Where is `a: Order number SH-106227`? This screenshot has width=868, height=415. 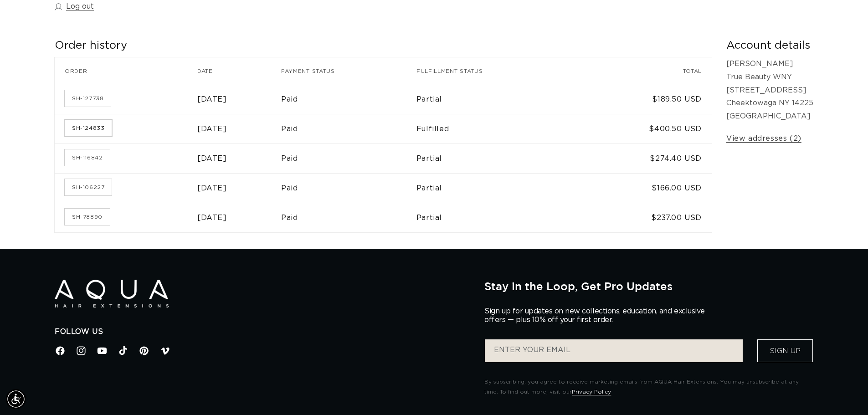
a: Order number SH-106227 is located at coordinates (88, 187).